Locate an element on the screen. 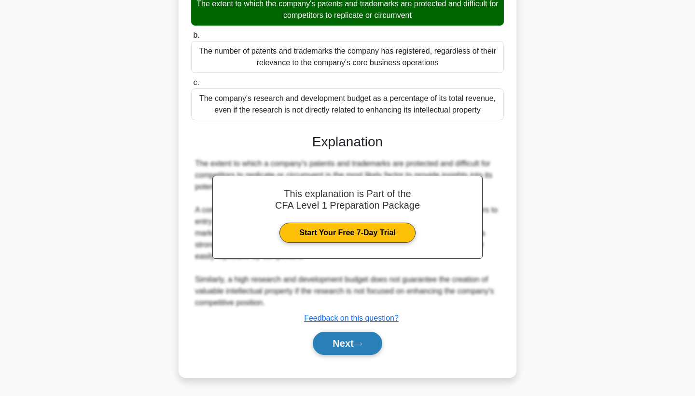  div: The extent to which a company's patents and trademarks are protected and difficult for competitor... is located at coordinates (347, 233).